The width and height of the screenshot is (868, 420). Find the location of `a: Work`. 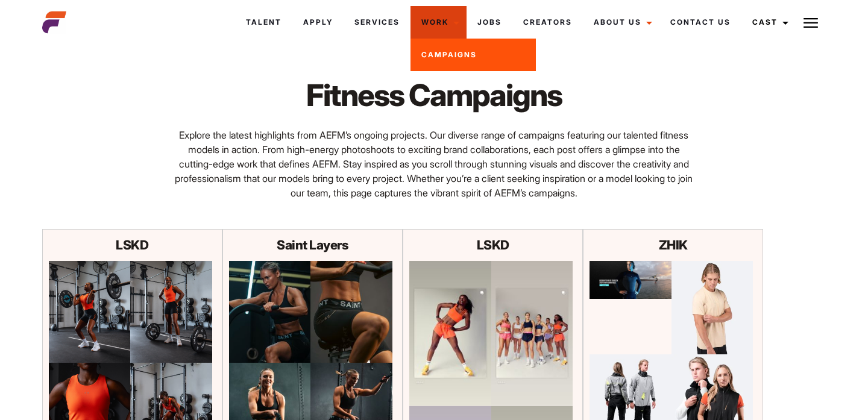

a: Work is located at coordinates (438, 23).